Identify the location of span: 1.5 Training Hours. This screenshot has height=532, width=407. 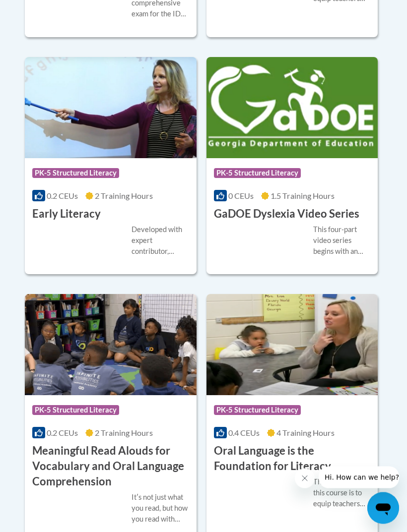
(302, 195).